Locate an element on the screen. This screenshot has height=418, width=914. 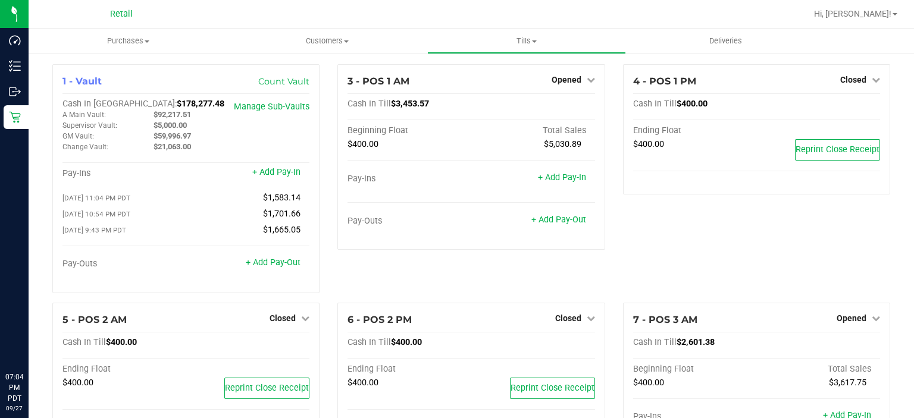
span: Customers is located at coordinates (327, 41).